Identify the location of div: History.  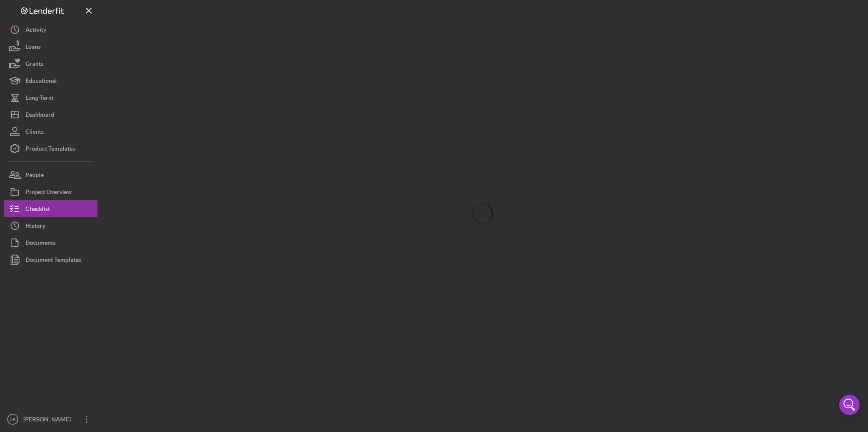
(35, 227).